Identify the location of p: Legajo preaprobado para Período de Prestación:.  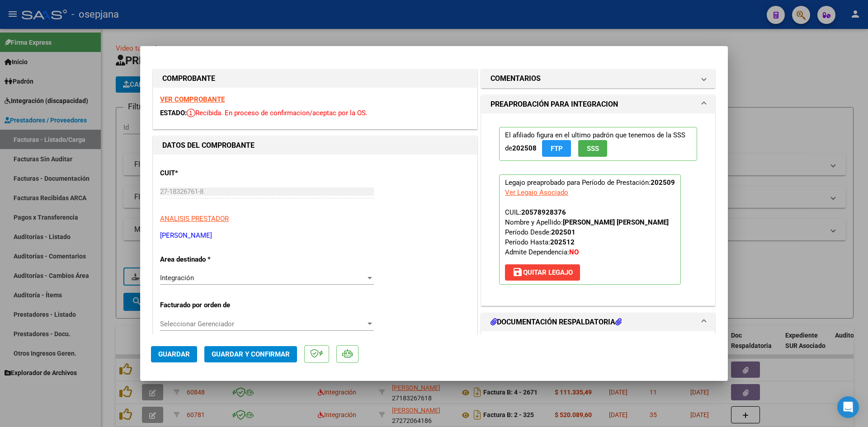
(590, 230).